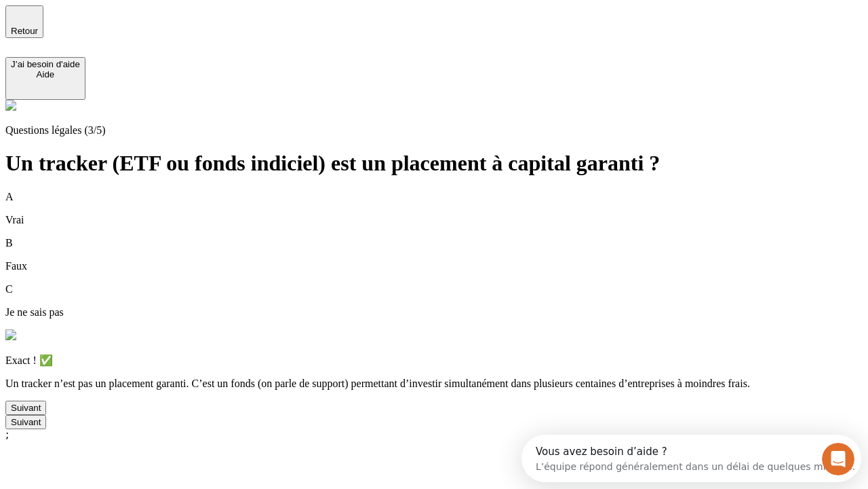 Image resolution: width=868 pixels, height=489 pixels. I want to click on p: Questions légales (3/5), so click(434, 130).